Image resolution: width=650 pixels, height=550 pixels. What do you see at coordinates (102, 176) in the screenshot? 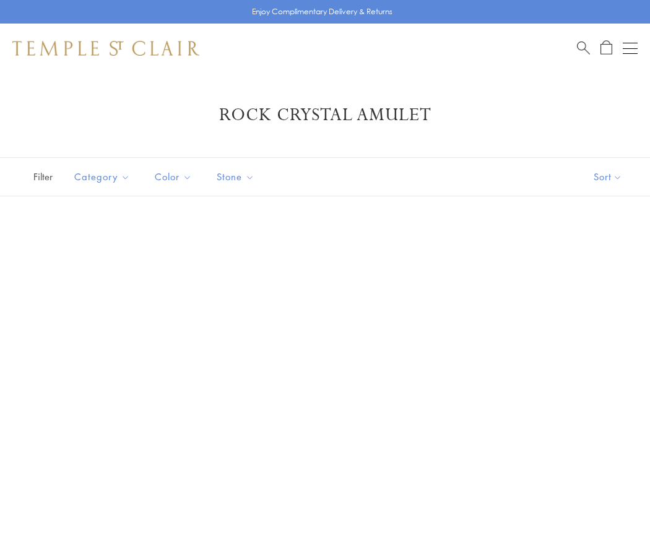
I see `button: Category` at bounding box center [102, 176].